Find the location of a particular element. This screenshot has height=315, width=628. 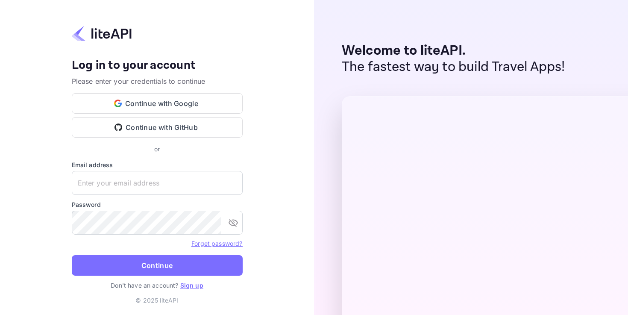

p: Don't have an account? is located at coordinates (157, 285).